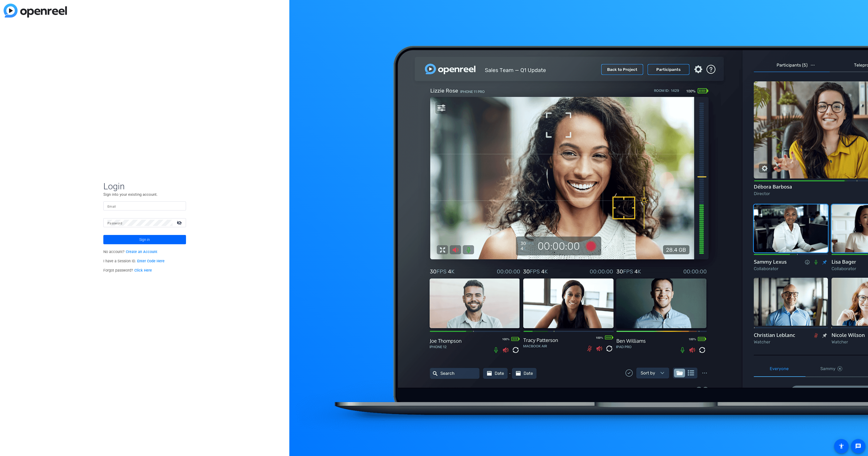 This screenshot has height=456, width=868. I want to click on p: Sign into your existing account., so click(145, 195).